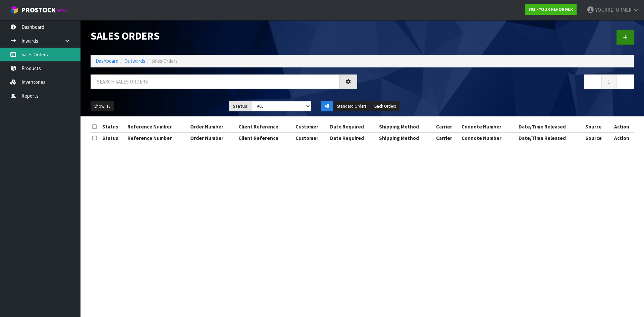  I want to click on input: Search sales orders, so click(215, 81).